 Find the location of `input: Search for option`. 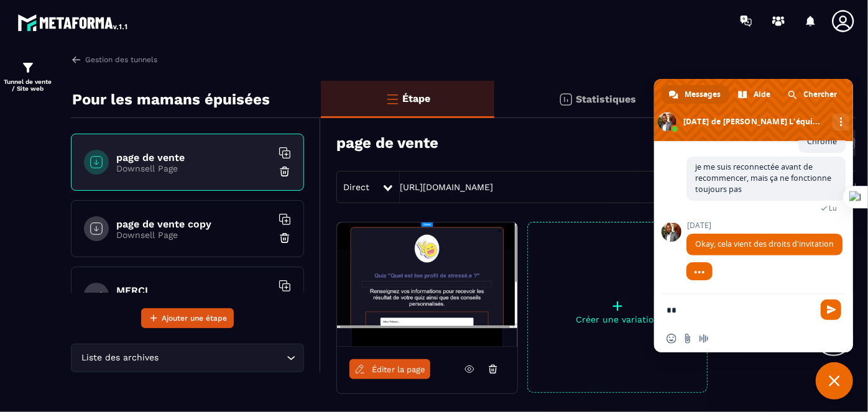

input: Search for option is located at coordinates (223, 358).